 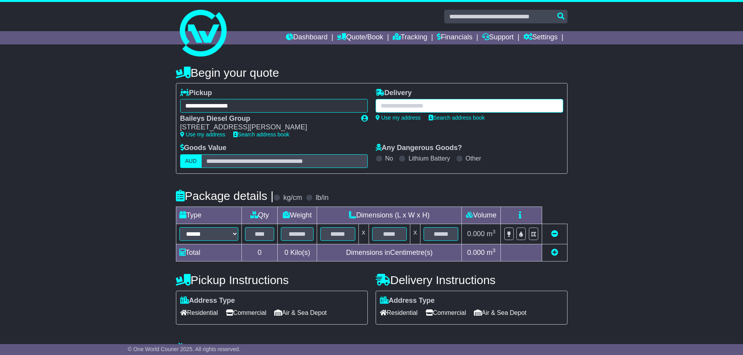 I want to click on h4: Begin your quote, so click(x=372, y=73).